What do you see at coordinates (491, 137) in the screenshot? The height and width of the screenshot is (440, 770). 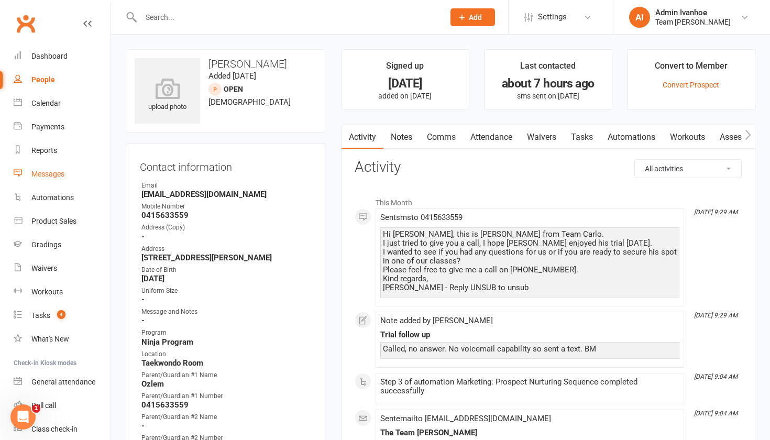 I see `a: Attendance` at bounding box center [491, 137].